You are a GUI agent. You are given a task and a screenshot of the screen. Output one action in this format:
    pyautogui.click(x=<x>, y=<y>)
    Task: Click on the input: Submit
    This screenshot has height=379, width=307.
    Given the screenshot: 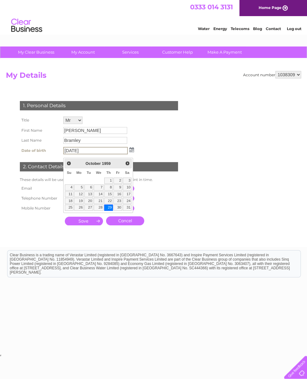 What is the action you would take?
    pyautogui.click(x=84, y=221)
    